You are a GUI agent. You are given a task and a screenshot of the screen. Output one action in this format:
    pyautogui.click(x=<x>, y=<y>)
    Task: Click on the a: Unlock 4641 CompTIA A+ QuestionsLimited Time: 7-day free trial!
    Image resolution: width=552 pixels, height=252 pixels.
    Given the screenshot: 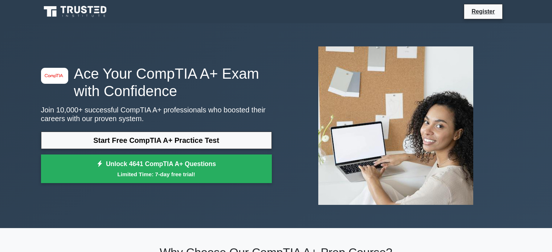 What is the action you would take?
    pyautogui.click(x=156, y=169)
    